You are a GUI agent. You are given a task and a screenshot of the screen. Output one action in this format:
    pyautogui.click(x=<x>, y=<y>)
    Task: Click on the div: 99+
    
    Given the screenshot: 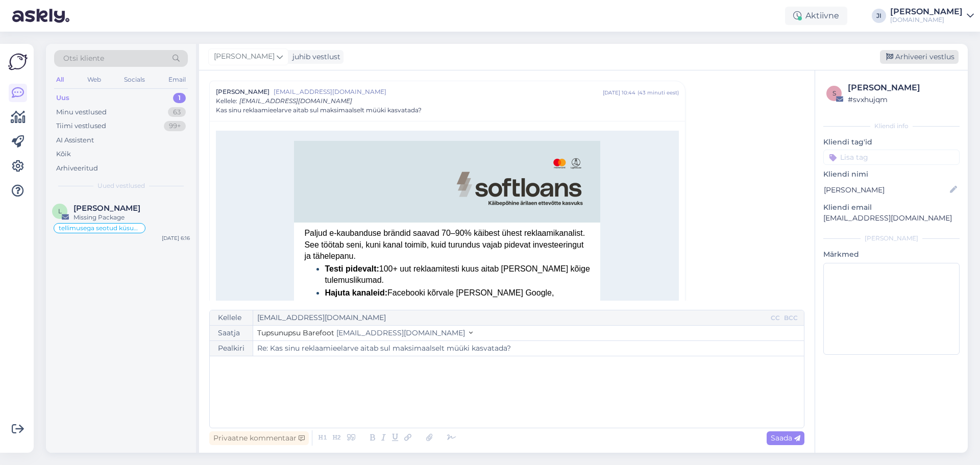 What is the action you would take?
    pyautogui.click(x=174, y=126)
    